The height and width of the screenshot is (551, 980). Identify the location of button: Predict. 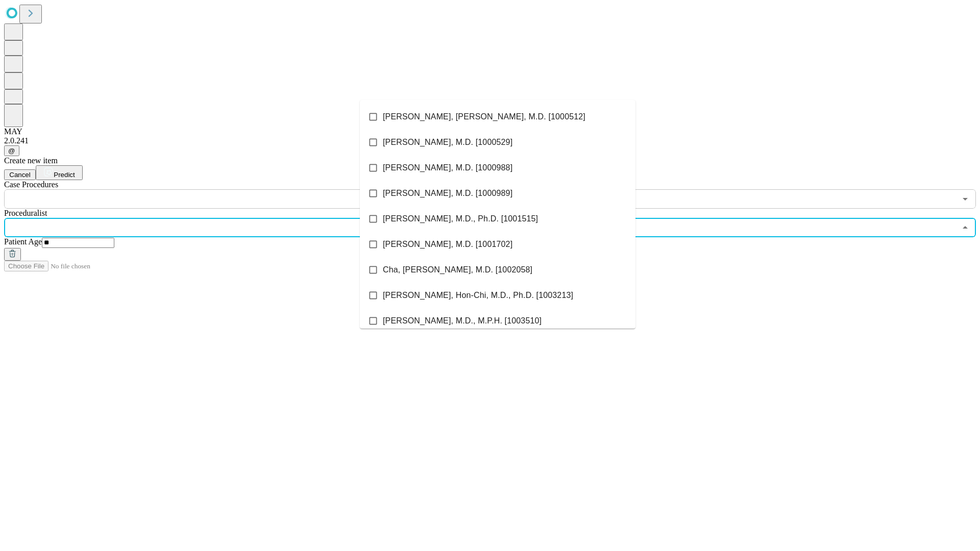
(59, 172).